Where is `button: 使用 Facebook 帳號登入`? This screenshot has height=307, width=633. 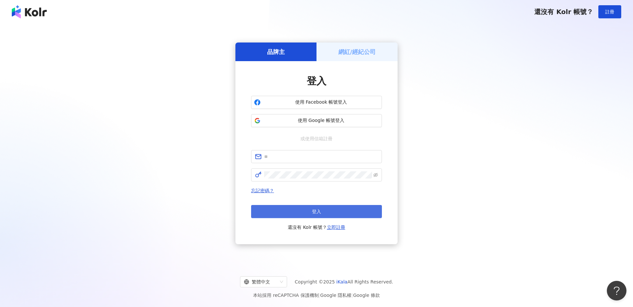 button: 使用 Facebook 帳號登入 is located at coordinates (316, 102).